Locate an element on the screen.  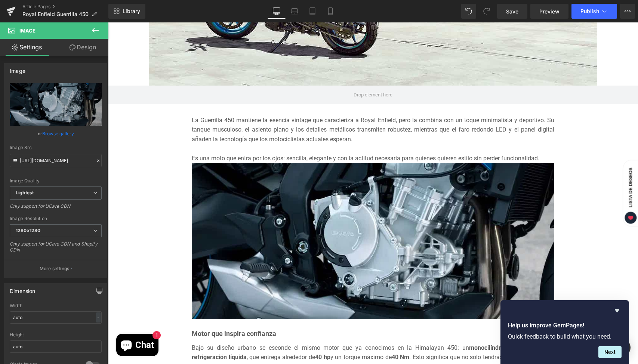
span: Publish is located at coordinates (590, 11).